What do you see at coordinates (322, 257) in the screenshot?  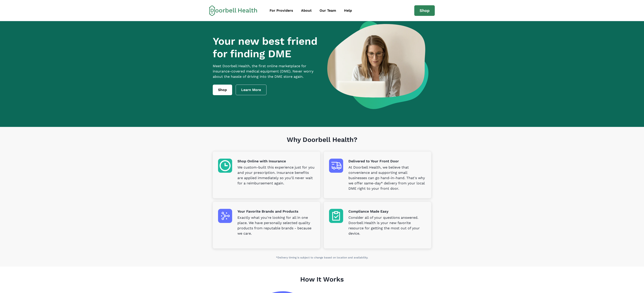 I see `p: *Delivery timing is subject to change based on location and availability.` at bounding box center [322, 257].